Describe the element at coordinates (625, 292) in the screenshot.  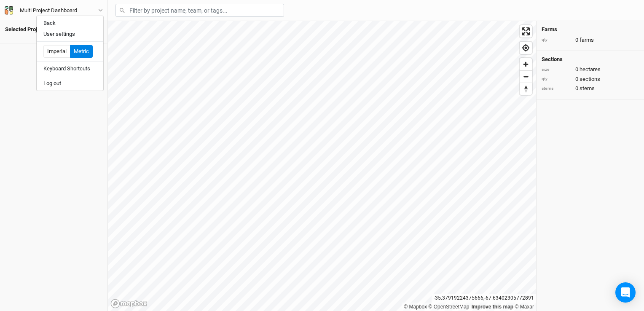
I see `div: Open Intercom Messenger` at that location.